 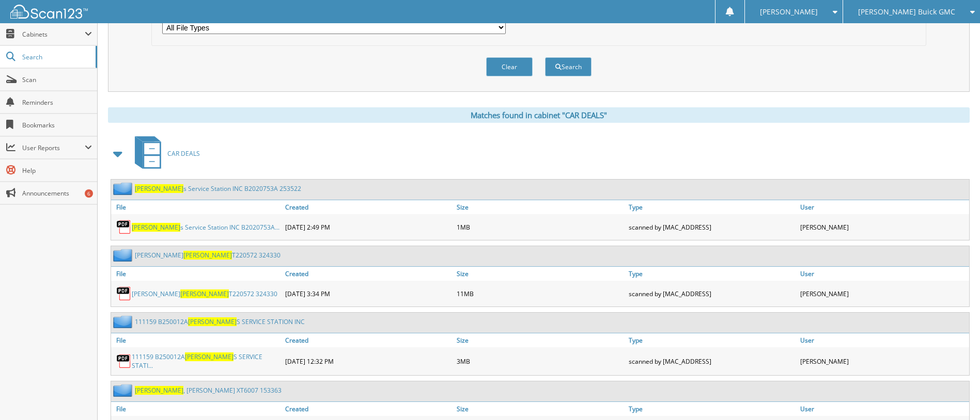 I want to click on span: User Reports, so click(x=53, y=147).